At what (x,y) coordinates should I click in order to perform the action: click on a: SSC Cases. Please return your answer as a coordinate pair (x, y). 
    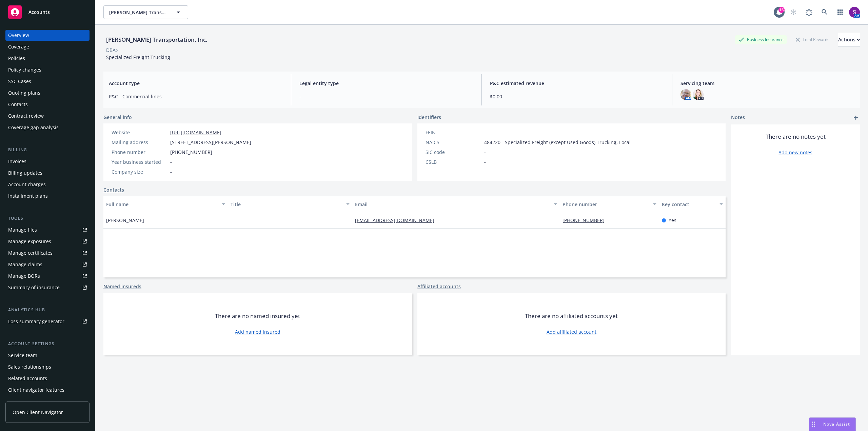
    Looking at the image, I should click on (47, 82).